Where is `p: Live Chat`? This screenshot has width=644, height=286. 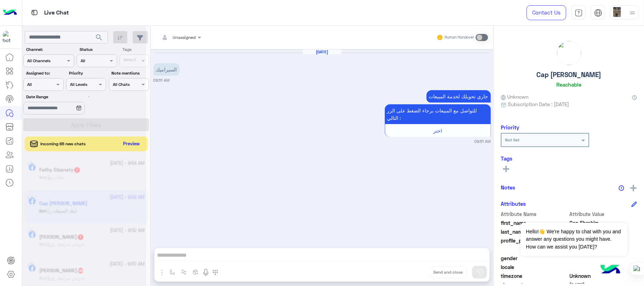 p: Live Chat is located at coordinates (56, 13).